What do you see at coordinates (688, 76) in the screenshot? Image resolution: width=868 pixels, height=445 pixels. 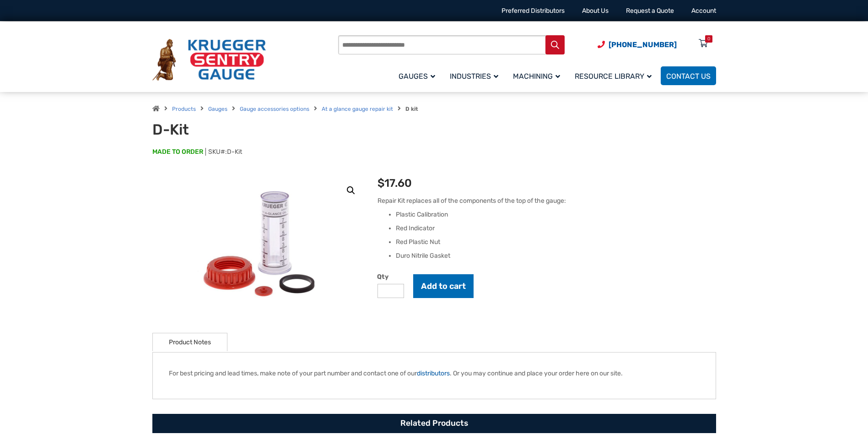 I see `span: Contact Us` at bounding box center [688, 76].